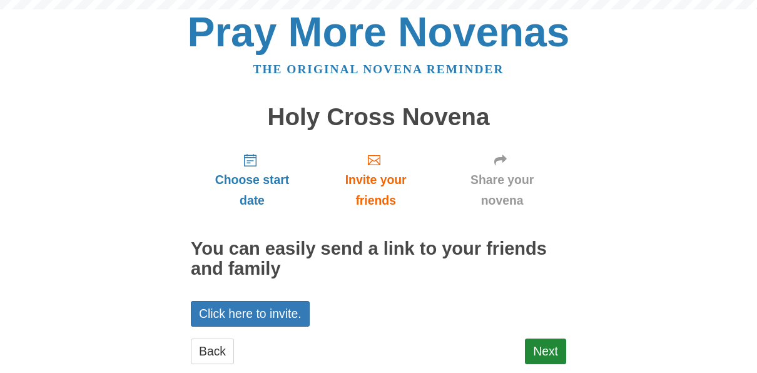 The height and width of the screenshot is (373, 757). Describe the element at coordinates (378, 69) in the screenshot. I see `a: The original novena reminder` at that location.